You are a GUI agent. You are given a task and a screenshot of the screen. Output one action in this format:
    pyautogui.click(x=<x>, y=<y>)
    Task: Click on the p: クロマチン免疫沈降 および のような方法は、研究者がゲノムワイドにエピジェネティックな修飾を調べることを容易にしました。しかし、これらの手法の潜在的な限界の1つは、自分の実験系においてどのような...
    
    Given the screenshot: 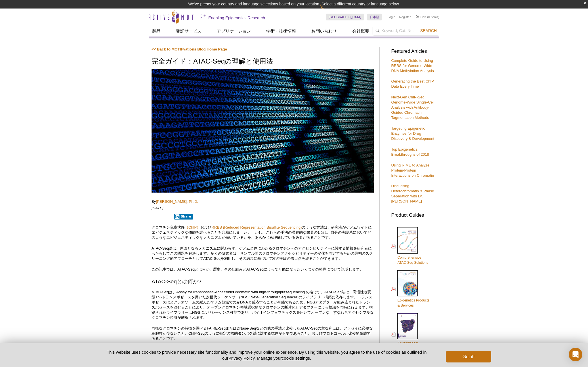 What is the action you would take?
    pyautogui.click(x=263, y=233)
    